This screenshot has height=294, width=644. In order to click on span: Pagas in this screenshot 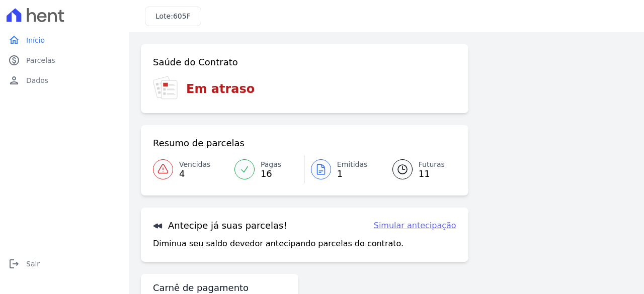, I will do `click(271, 164)`.